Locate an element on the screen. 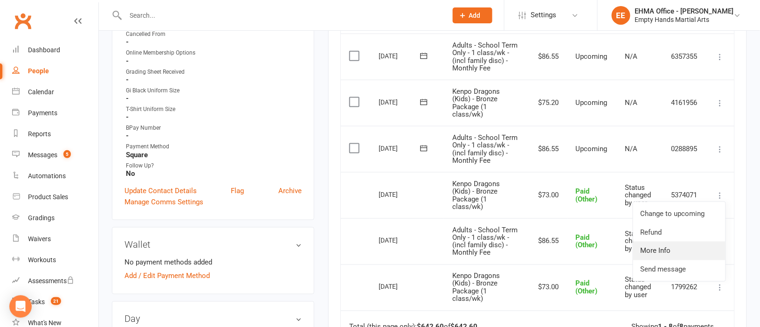 The width and height of the screenshot is (760, 327). div: BPay Number is located at coordinates (213, 128).